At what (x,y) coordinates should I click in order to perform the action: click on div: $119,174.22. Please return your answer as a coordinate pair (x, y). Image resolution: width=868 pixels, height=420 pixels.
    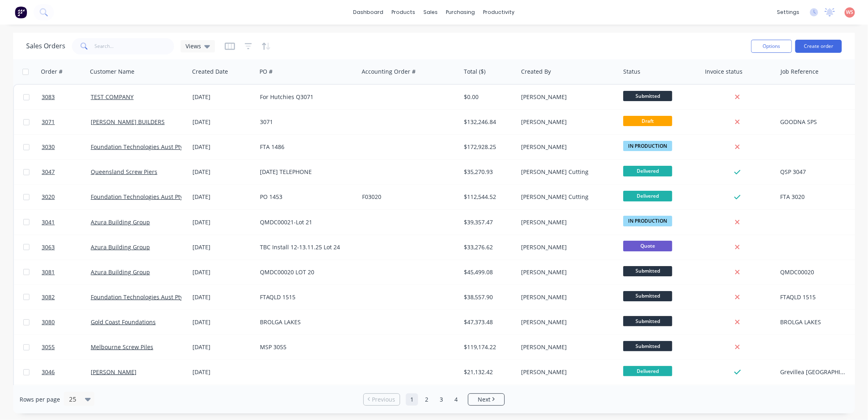
    Looking at the image, I should click on (488, 347).